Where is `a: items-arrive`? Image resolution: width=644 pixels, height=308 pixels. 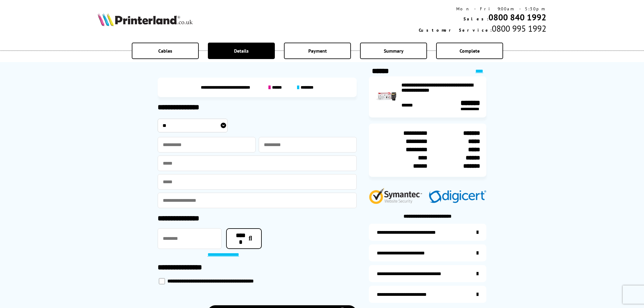 a: items-arrive is located at coordinates (428, 253).